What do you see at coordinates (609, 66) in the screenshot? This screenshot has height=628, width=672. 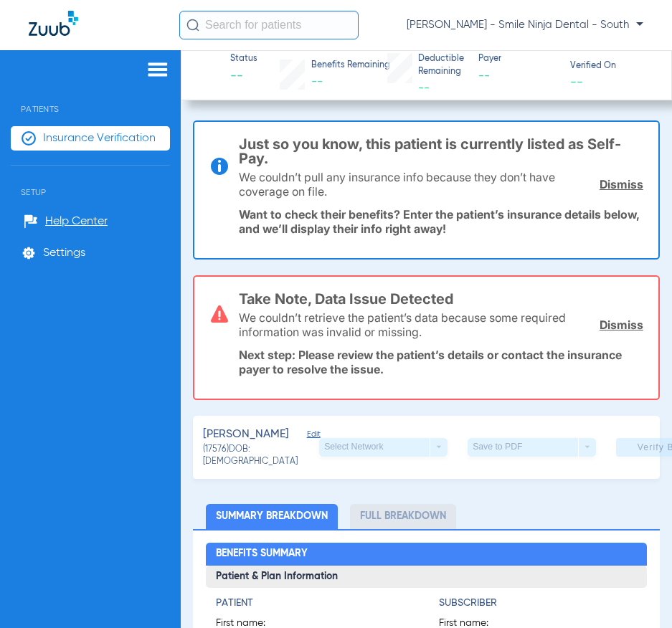 I see `span: Verified On` at bounding box center [609, 66].